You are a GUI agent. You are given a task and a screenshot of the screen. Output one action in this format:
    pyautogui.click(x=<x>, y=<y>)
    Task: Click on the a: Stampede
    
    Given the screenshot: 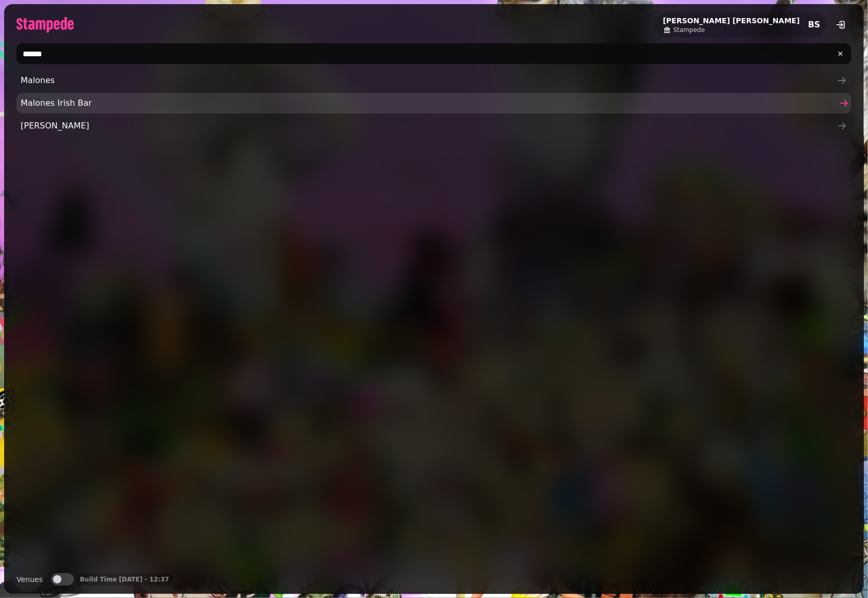 What is the action you would take?
    pyautogui.click(x=731, y=30)
    